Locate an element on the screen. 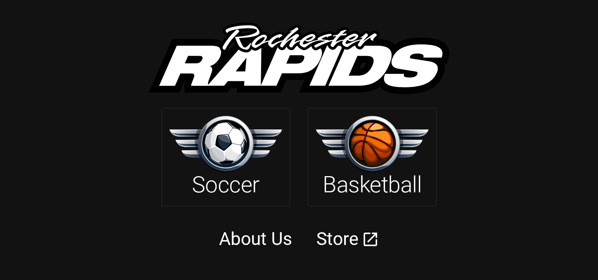  img: soccer.svg is located at coordinates (226, 144).